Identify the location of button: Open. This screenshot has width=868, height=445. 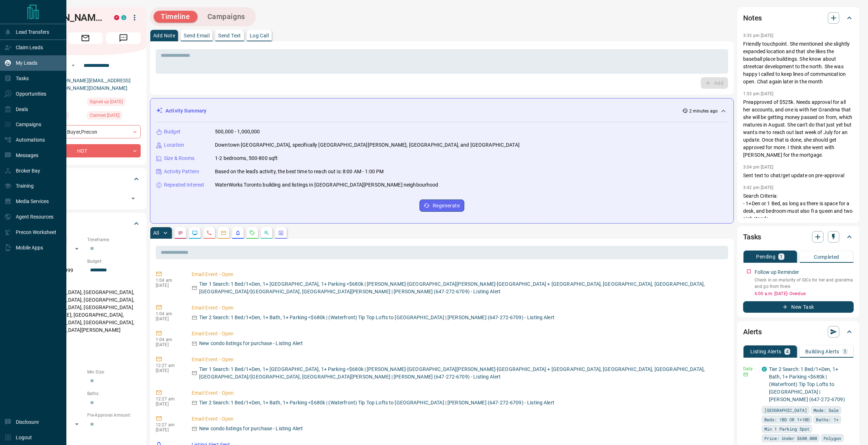
(73, 66).